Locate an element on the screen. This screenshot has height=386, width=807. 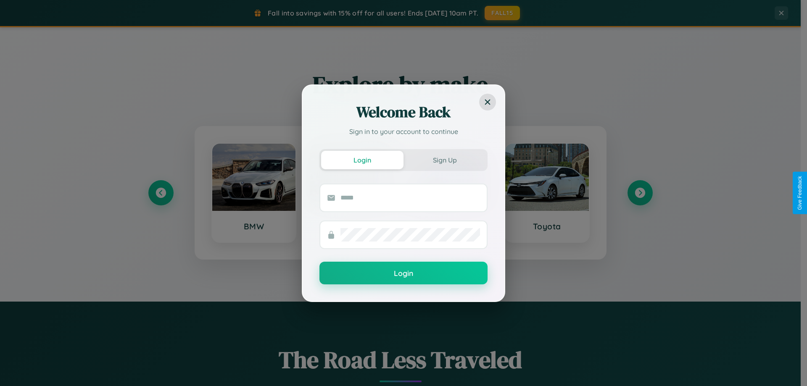
div: Give Feedback is located at coordinates (800, 193).